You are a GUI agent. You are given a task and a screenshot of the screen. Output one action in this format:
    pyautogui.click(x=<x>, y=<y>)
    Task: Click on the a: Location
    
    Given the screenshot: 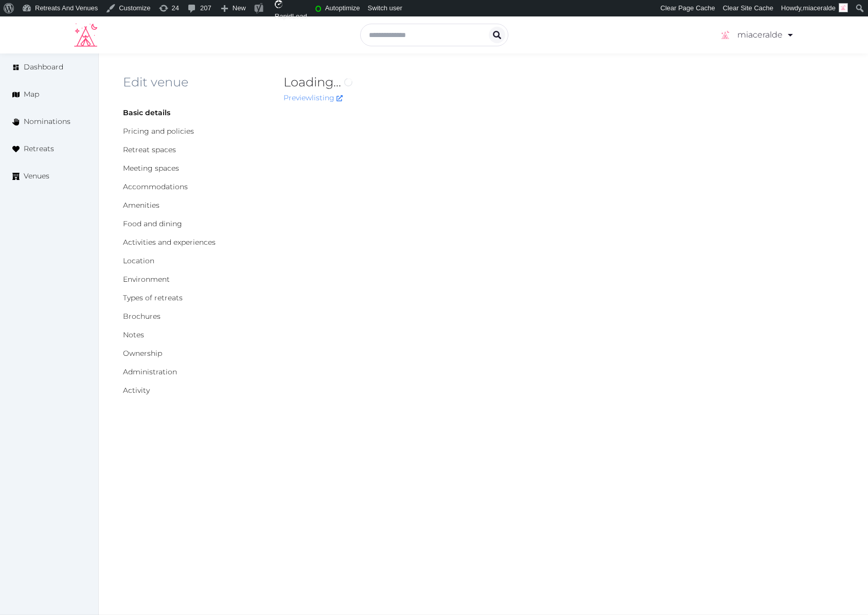 What is the action you would take?
    pyautogui.click(x=138, y=261)
    